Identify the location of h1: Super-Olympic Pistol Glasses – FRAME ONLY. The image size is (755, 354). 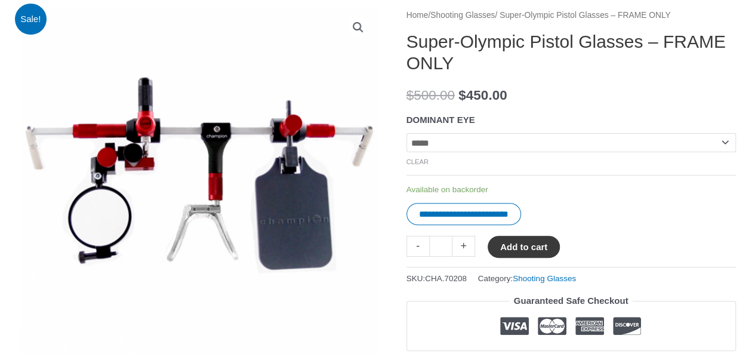
(571, 53).